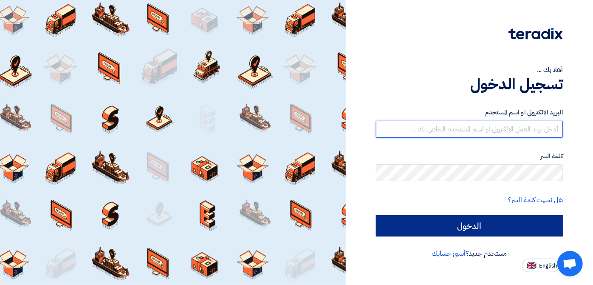 This screenshot has height=285, width=593. What do you see at coordinates (548, 266) in the screenshot?
I see `span: English` at bounding box center [548, 266].